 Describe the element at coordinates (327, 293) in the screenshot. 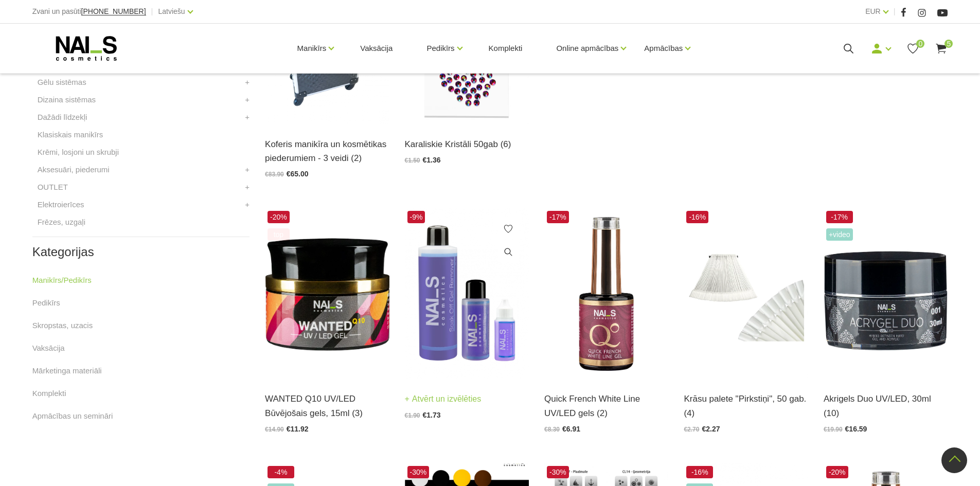

I see `img: Gels WANTED NAILS cosmetics tehniķu komanda ir radījusi gelu, kas ilgi jau ir katra meistara mekl...` at that location.